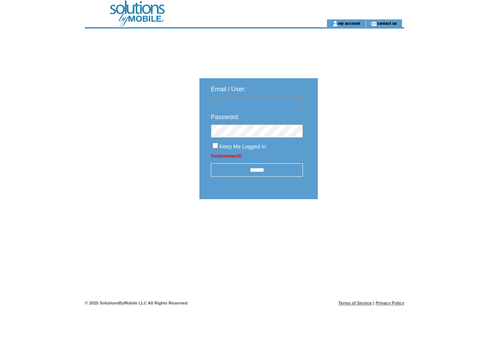 Image resolution: width=489 pixels, height=348 pixels. I want to click on span: Email / User:, so click(228, 89).